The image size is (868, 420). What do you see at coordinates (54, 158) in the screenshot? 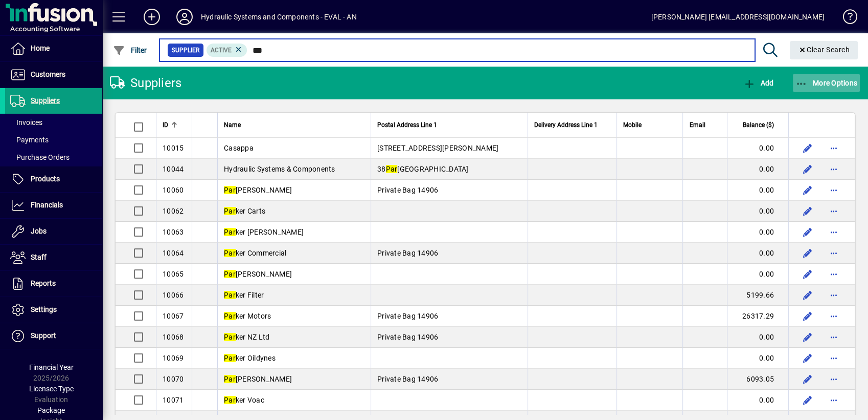
I see `a: Purchase Orders` at bounding box center [54, 158].